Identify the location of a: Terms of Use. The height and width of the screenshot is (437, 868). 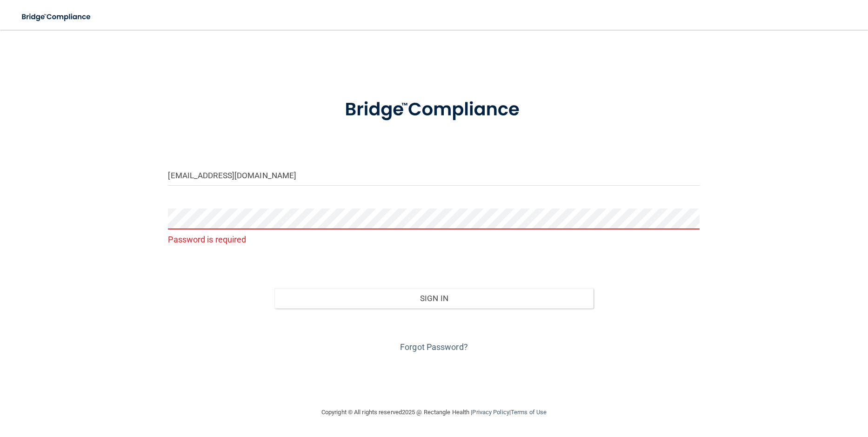
(528, 412).